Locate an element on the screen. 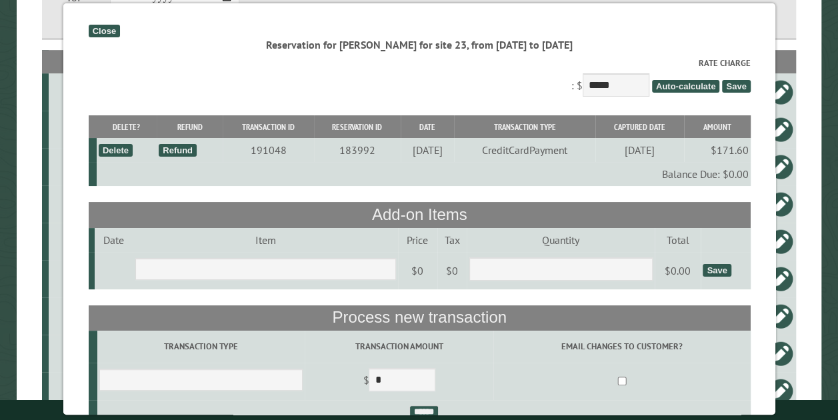  span: Save is located at coordinates (736, 86).